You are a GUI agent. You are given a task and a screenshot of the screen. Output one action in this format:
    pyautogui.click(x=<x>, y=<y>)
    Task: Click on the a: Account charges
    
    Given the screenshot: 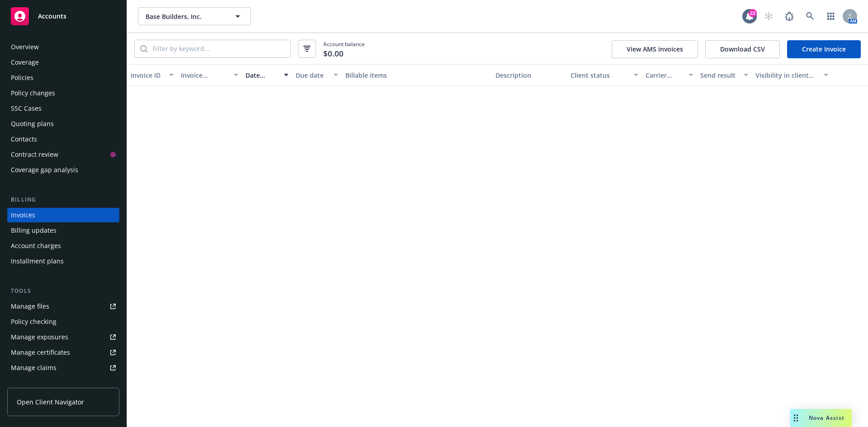 What is the action you would take?
    pyautogui.click(x=63, y=246)
    